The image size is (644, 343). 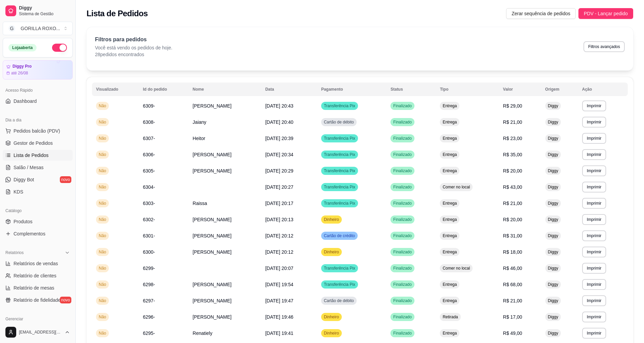 What do you see at coordinates (38, 11) in the screenshot?
I see `a: DiggySistema de Gestão` at bounding box center [38, 11].